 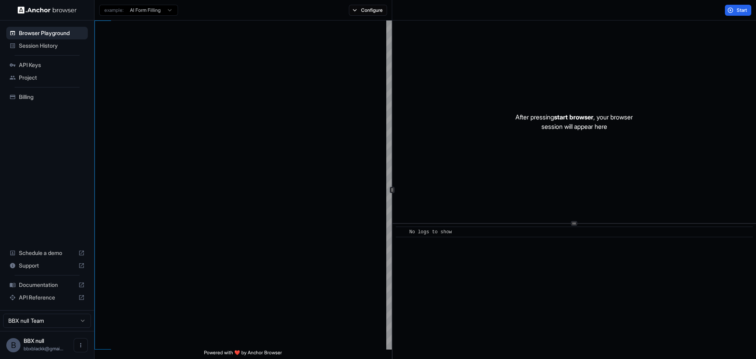 I want to click on div: B, so click(x=13, y=345).